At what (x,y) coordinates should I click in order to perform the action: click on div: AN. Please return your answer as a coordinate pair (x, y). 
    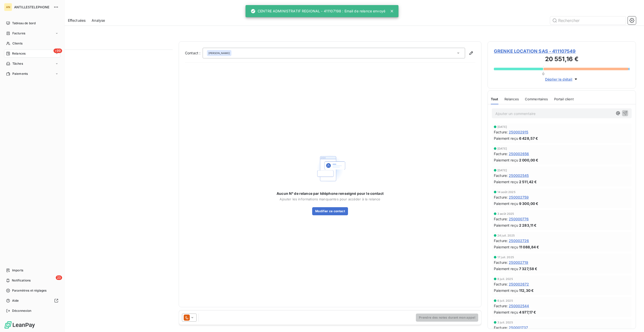
    Looking at the image, I should click on (8, 7).